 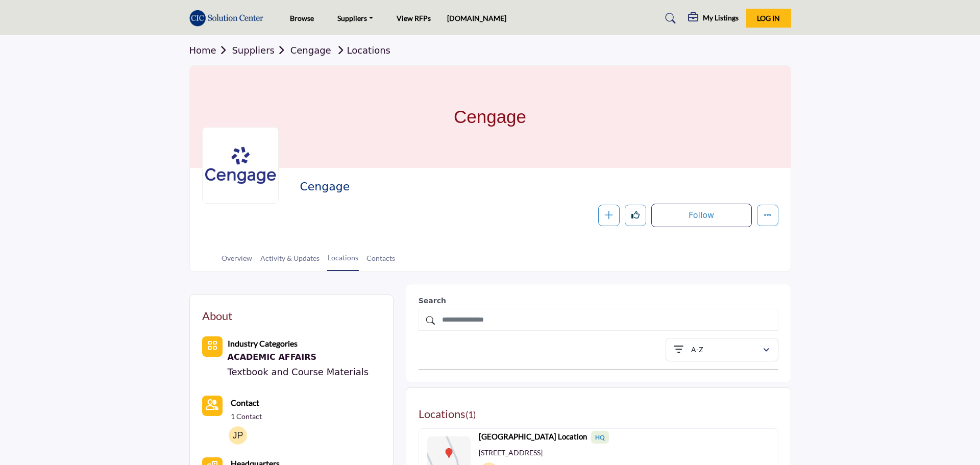 What do you see at coordinates (237, 261) in the screenshot?
I see `a: Overview` at bounding box center [237, 261].